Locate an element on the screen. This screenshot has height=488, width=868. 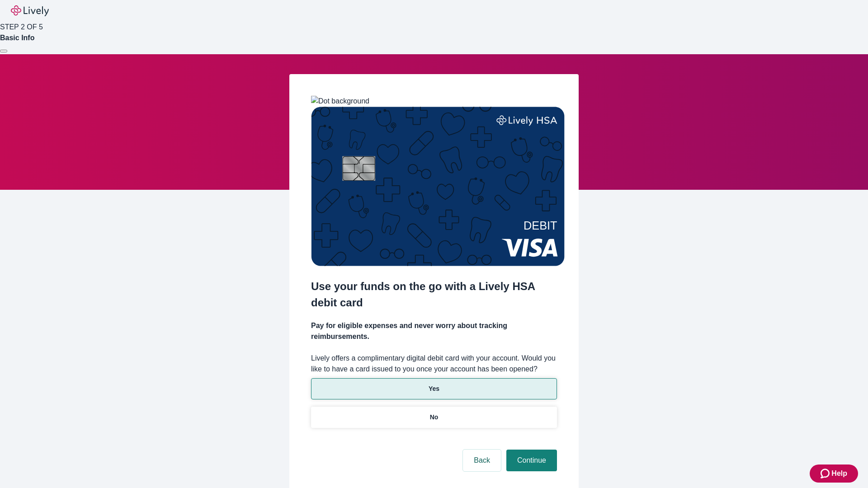
h2: Use your funds on the go with a Lively HSA debit card is located at coordinates (434, 295).